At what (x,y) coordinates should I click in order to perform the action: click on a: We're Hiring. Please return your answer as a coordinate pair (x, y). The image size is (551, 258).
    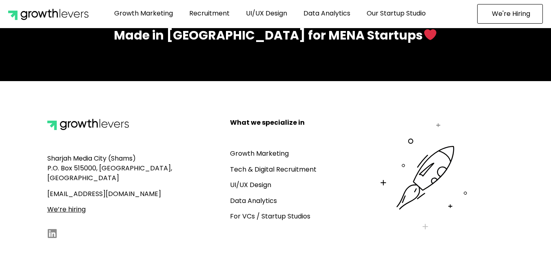
    Looking at the image, I should click on (510, 14).